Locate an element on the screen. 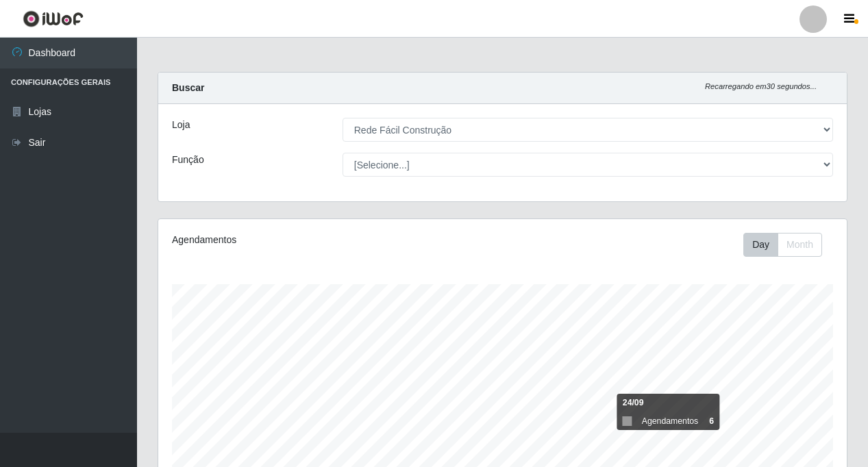 The image size is (868, 467). button: Month is located at coordinates (799, 245).